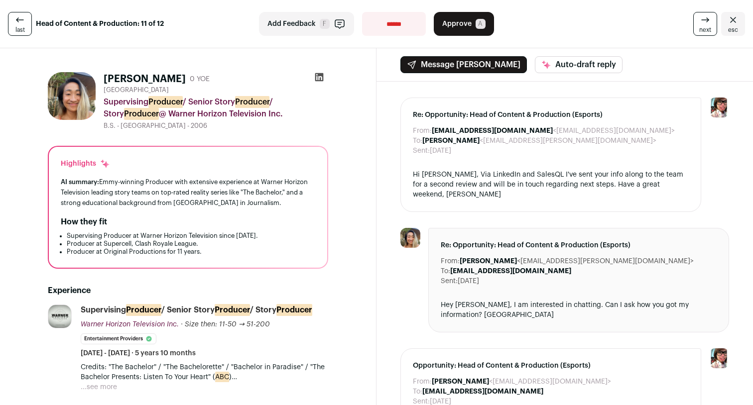  Describe the element at coordinates (480, 24) in the screenshot. I see `span: A` at that location.